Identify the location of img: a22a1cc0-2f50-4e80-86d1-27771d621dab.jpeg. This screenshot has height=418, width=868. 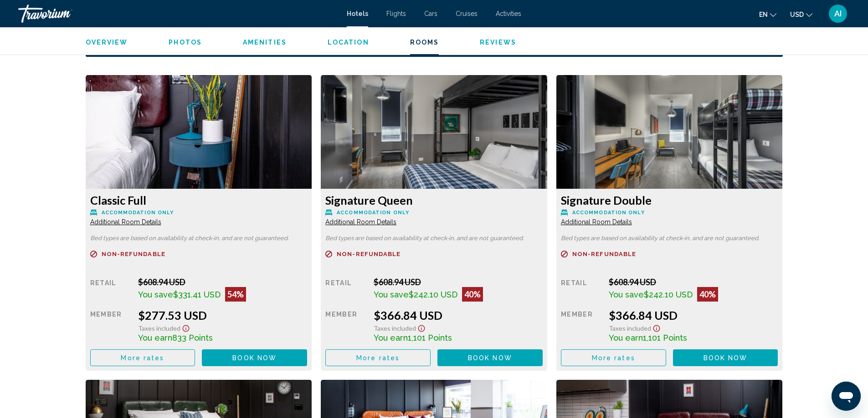
(199, 132).